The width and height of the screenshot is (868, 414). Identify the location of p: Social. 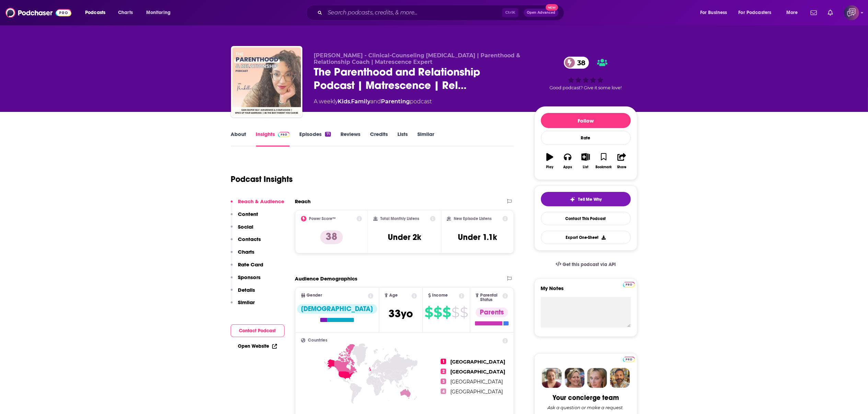
(246, 227).